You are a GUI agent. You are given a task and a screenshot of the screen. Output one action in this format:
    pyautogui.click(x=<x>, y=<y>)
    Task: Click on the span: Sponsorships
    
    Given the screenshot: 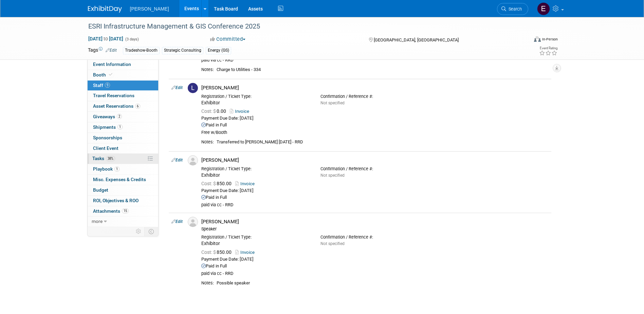 What is the action you would take?
    pyautogui.click(x=108, y=138)
    